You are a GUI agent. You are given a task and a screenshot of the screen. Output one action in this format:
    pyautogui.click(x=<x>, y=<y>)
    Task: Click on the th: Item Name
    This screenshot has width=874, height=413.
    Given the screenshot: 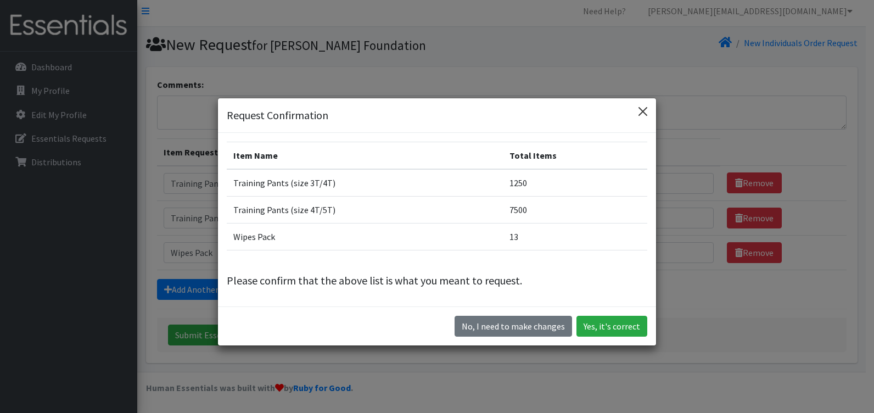 What is the action you would take?
    pyautogui.click(x=365, y=156)
    